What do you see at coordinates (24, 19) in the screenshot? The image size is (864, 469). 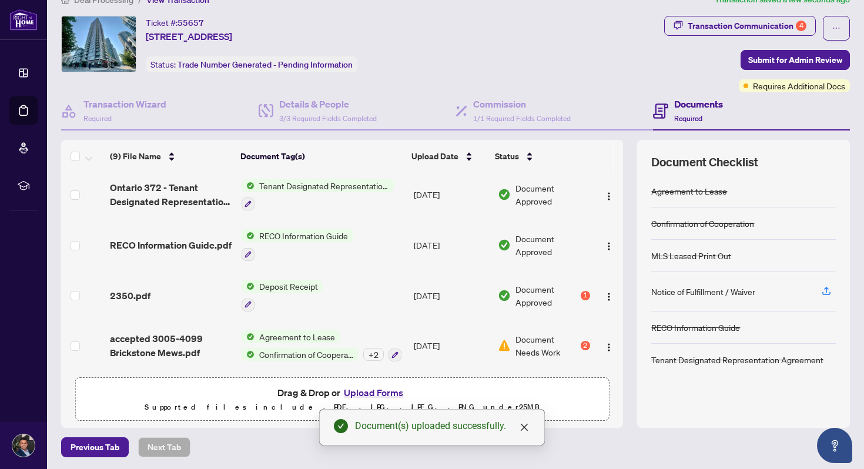 I see `img: logo` at bounding box center [24, 19].